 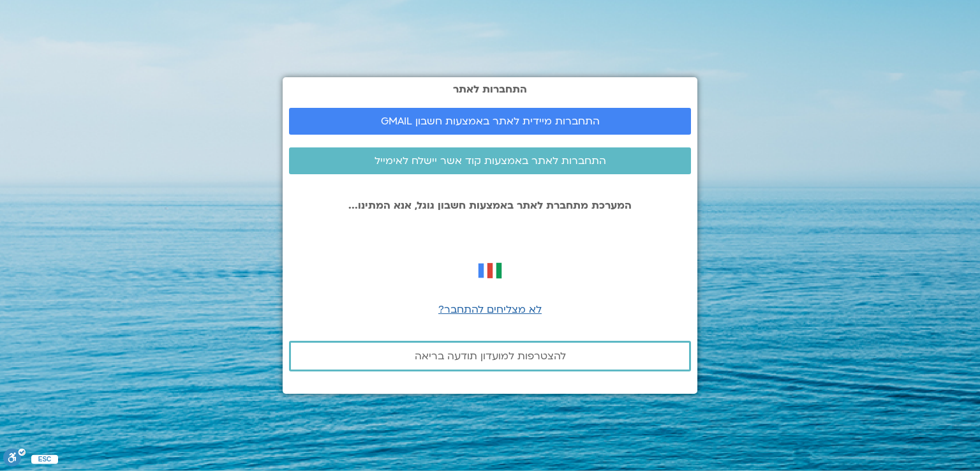 I want to click on p: המערכת מתחברת לאתר באמצעות חשבון גוגל, אנא המתינו..., so click(x=490, y=206).